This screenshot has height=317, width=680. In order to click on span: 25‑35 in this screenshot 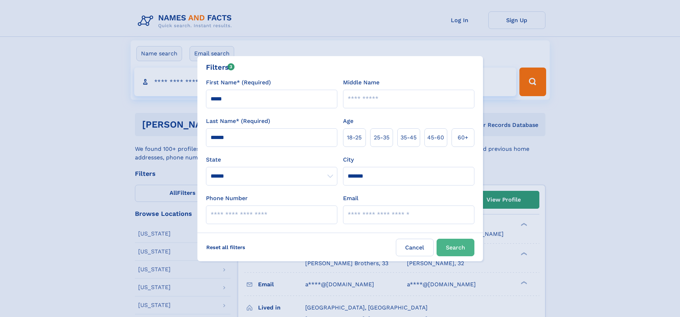, I will do `click(382, 137)`.